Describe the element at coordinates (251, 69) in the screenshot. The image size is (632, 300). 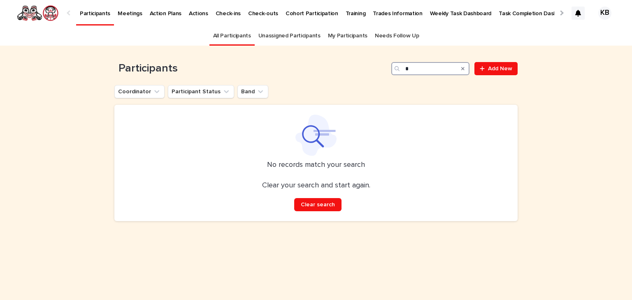
I see `h1: Participants` at that location.